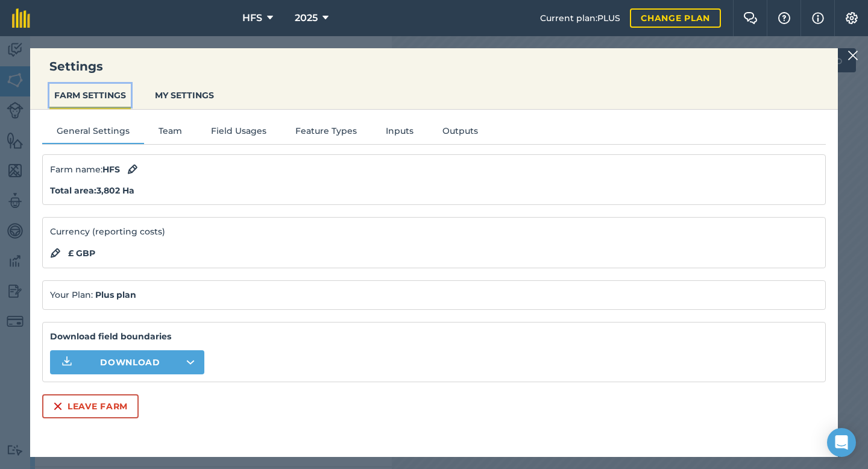  Describe the element at coordinates (93, 133) in the screenshot. I see `button: General Settings` at that location.